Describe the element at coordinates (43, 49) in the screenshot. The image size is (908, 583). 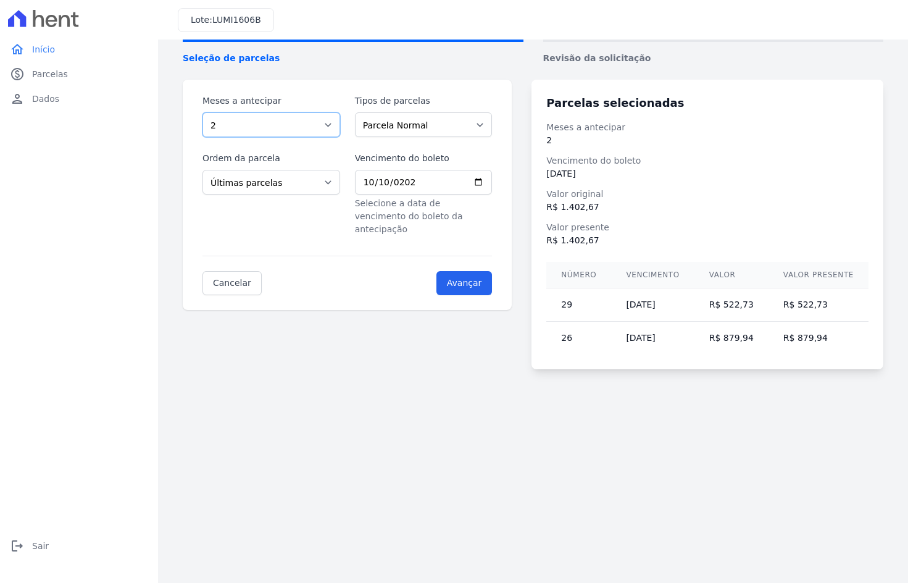
I see `span: Início` at that location.